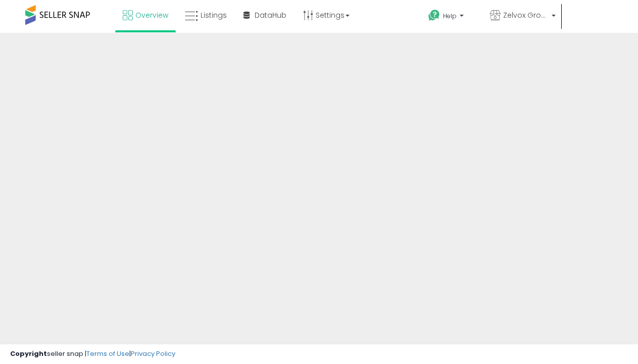 The height and width of the screenshot is (364, 638). I want to click on span: DataHub, so click(270, 15).